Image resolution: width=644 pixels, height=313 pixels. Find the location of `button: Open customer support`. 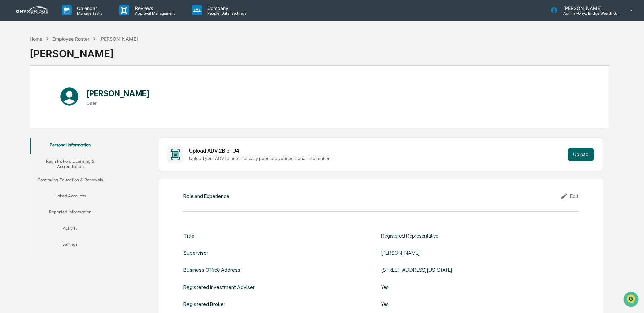

button: Open customer support is located at coordinates (8, 8).